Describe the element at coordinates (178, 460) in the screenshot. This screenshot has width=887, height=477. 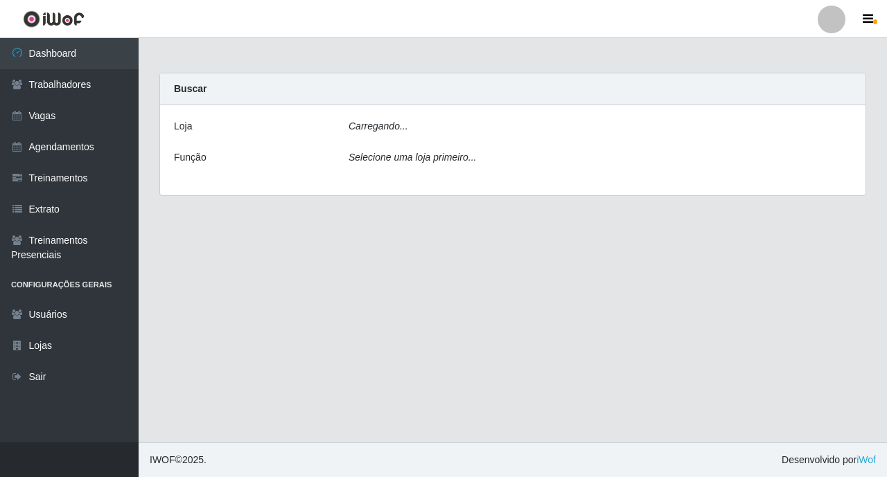
I see `span: © 2025 .` at that location.